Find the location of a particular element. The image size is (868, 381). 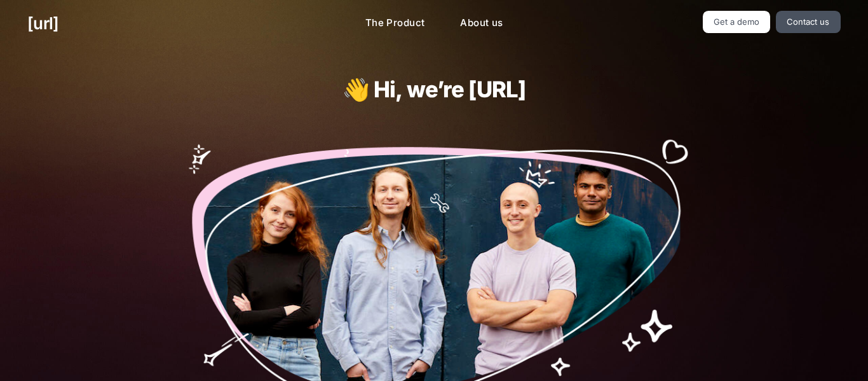

a: The Product is located at coordinates (395, 23).